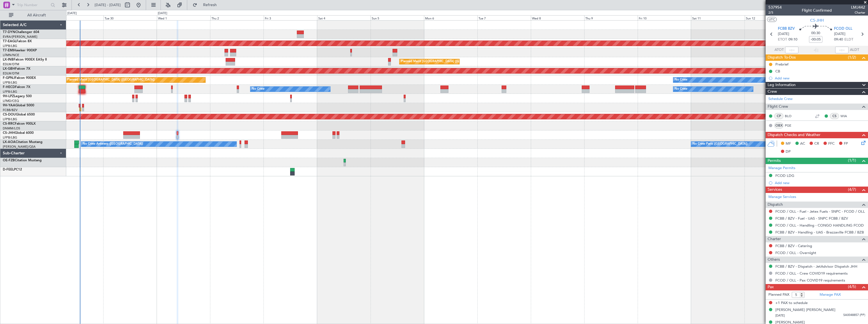 The width and height of the screenshot is (868, 324). Describe the element at coordinates (779, 116) in the screenshot. I see `div: CP` at that location.